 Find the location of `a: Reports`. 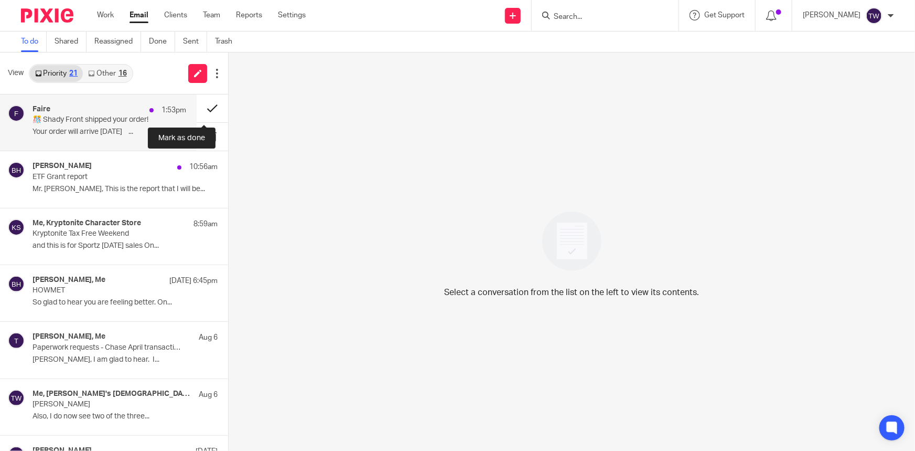

a: Reports is located at coordinates (249, 15).